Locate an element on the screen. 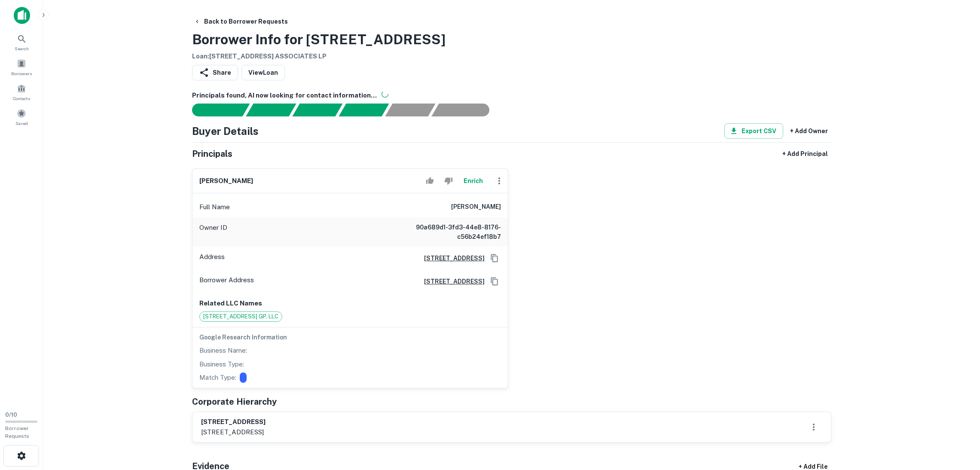 The height and width of the screenshot is (470, 980). p: Borrower Address is located at coordinates (226, 282).